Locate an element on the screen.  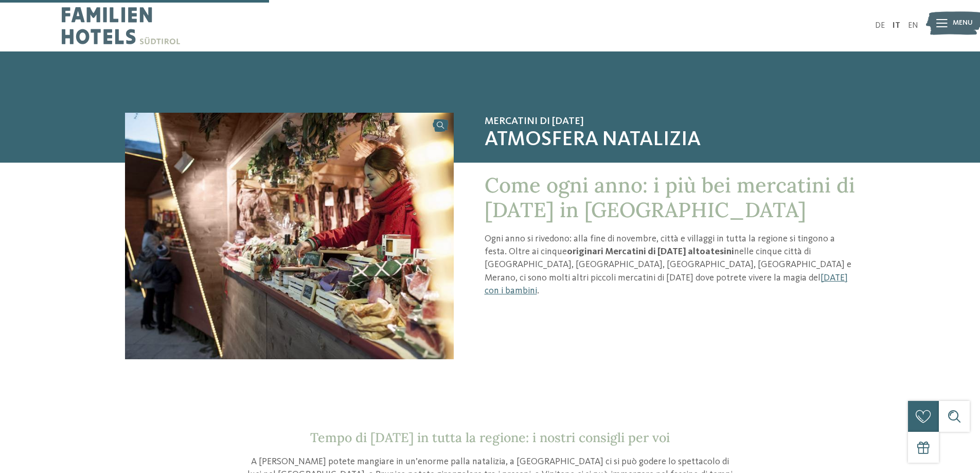
a: EN is located at coordinates (913, 26).